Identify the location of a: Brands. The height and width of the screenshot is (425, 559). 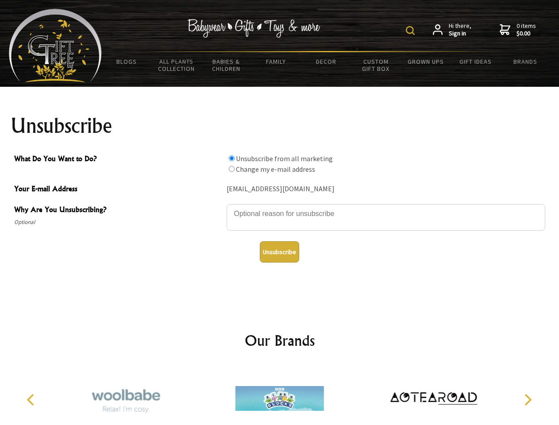
(526, 62).